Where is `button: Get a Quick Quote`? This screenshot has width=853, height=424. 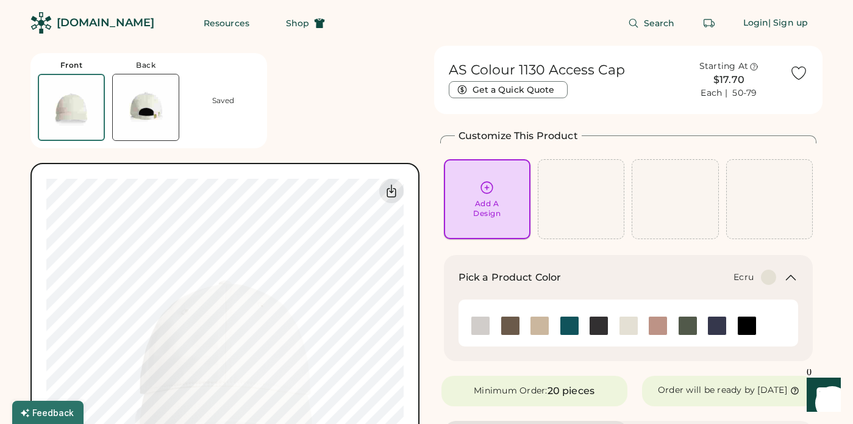
button: Get a Quick Quote is located at coordinates (508, 90).